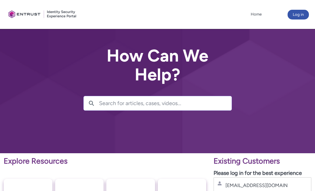 This screenshot has height=191, width=315. What do you see at coordinates (105, 161) in the screenshot?
I see `p: Explore Resources` at bounding box center [105, 161].